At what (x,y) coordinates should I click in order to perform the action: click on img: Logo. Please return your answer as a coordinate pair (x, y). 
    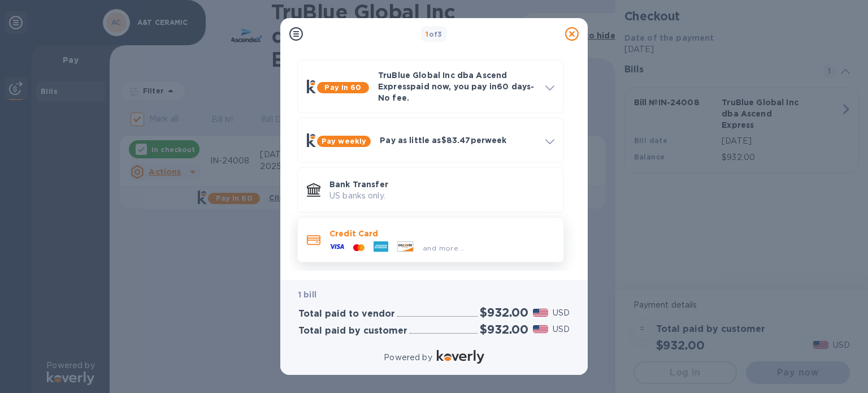
    Looking at the image, I should click on (460, 357).